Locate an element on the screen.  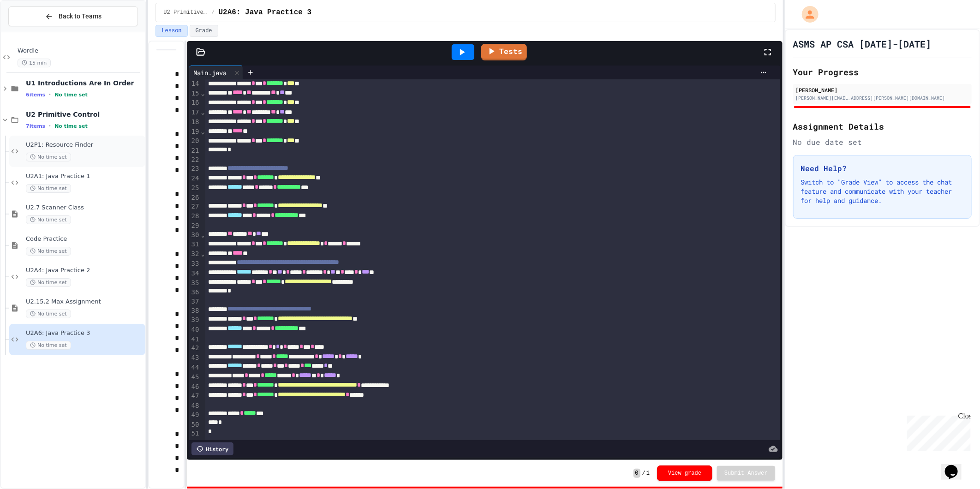
div: 49 is located at coordinates (194, 415).